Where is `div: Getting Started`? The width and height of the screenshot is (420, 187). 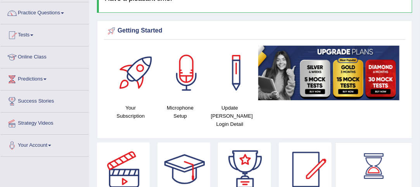 div: Getting Started is located at coordinates (254, 31).